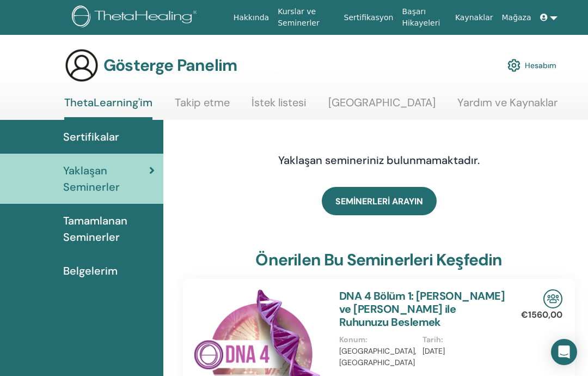  I want to click on font: Takip etme, so click(202, 102).